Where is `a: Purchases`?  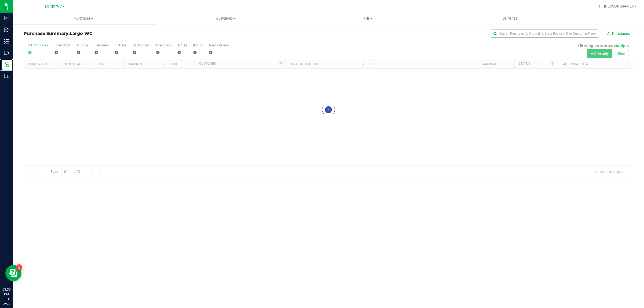
a: Purchases is located at coordinates (84, 18).